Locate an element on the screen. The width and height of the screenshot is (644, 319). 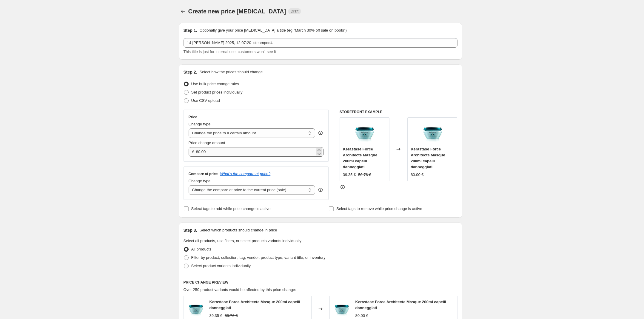
h2: Step 3. is located at coordinates (191, 231).